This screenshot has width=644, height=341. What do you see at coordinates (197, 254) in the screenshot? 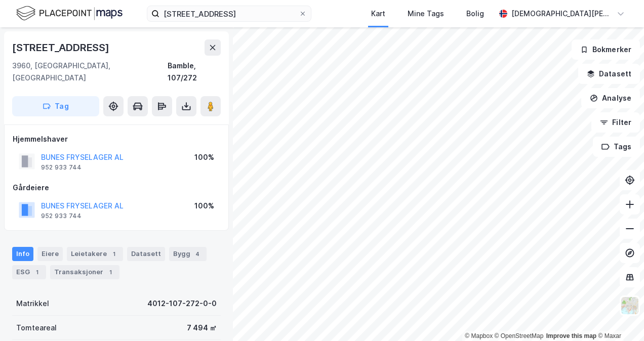
I see `div: 4` at bounding box center [197, 254].